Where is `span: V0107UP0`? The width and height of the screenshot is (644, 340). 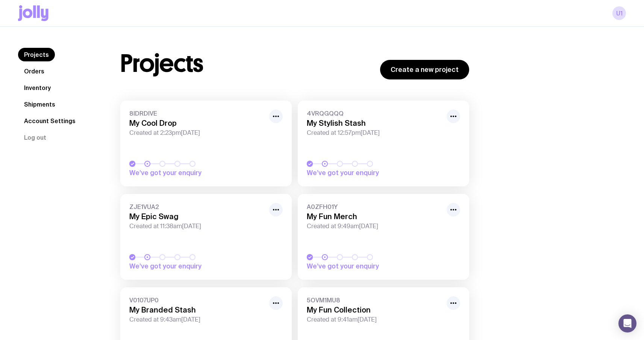 span: V0107UP0 is located at coordinates (197, 300).